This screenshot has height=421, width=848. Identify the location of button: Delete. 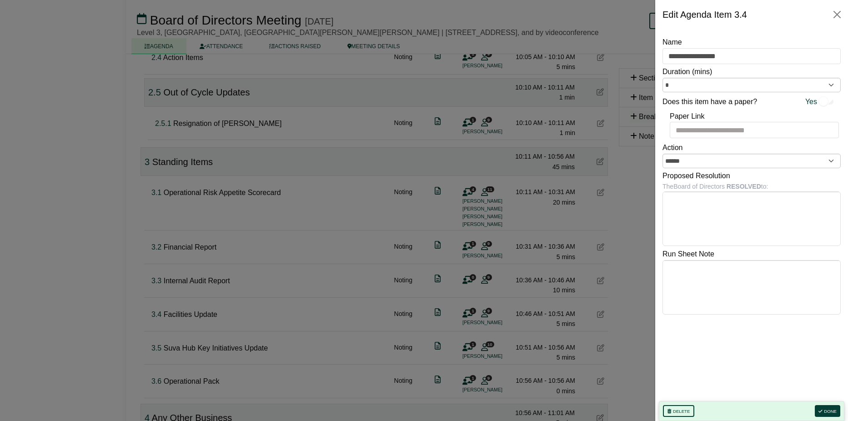
(678, 411).